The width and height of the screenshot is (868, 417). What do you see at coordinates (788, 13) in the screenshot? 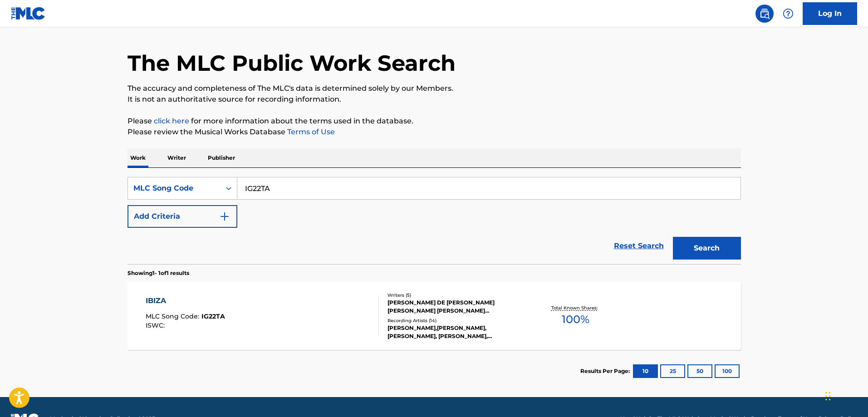
I see `img: help` at bounding box center [788, 13].